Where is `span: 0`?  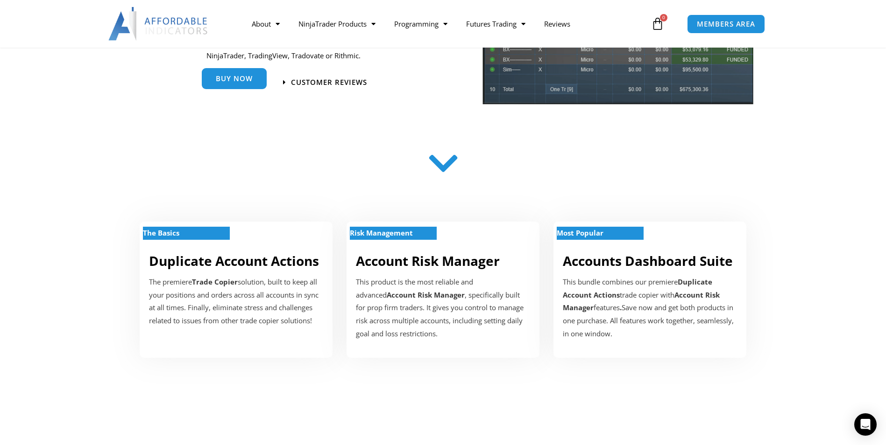
span: 0 is located at coordinates (663, 18).